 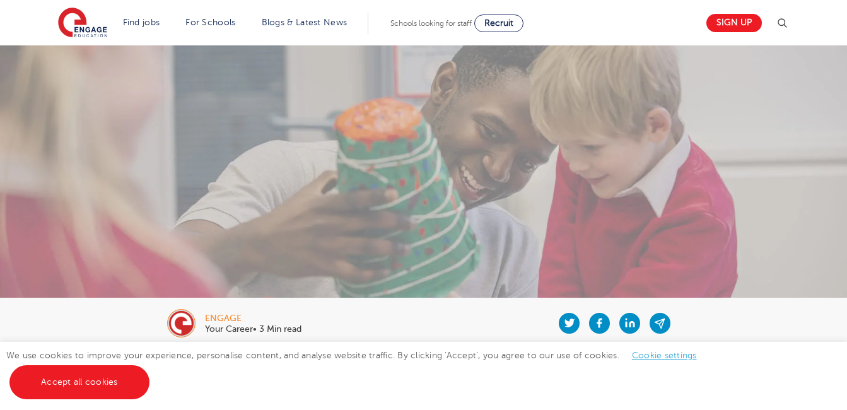 I want to click on a: Accept all cookies, so click(x=79, y=382).